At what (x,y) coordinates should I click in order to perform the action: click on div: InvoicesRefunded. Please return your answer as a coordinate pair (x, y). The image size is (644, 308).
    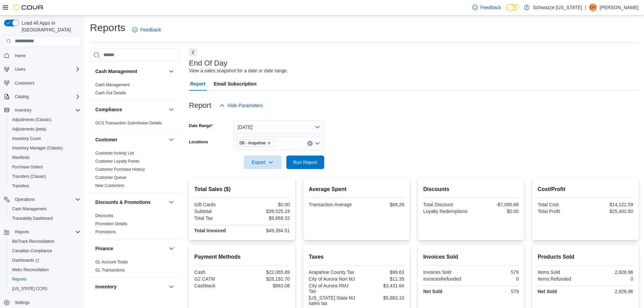
    Looking at the image, I should click on (446, 279).